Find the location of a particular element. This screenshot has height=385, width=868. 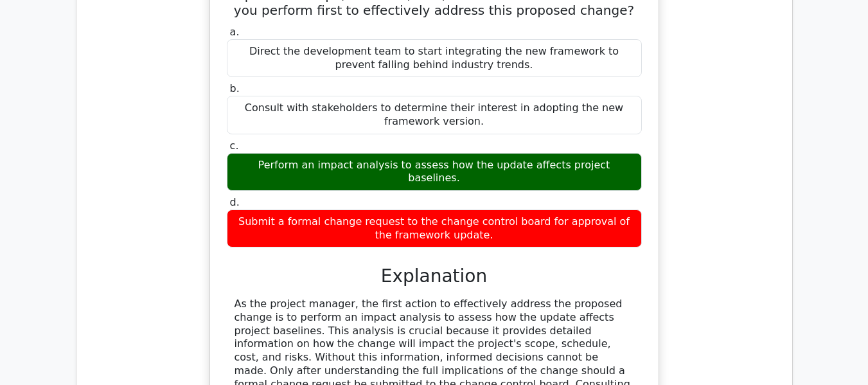

div: Submit a formal change request to the change control board for approval of the framework update. is located at coordinates (434, 229).